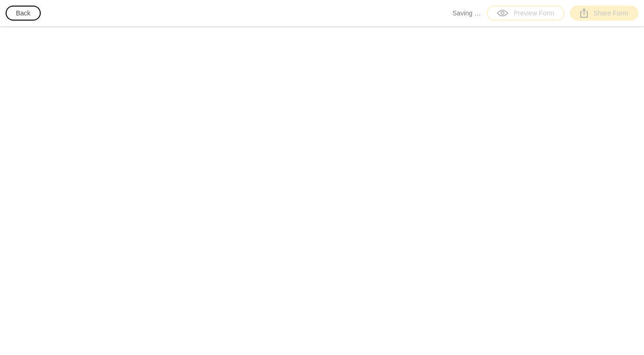  What do you see at coordinates (23, 13) in the screenshot?
I see `button: Back` at bounding box center [23, 13].